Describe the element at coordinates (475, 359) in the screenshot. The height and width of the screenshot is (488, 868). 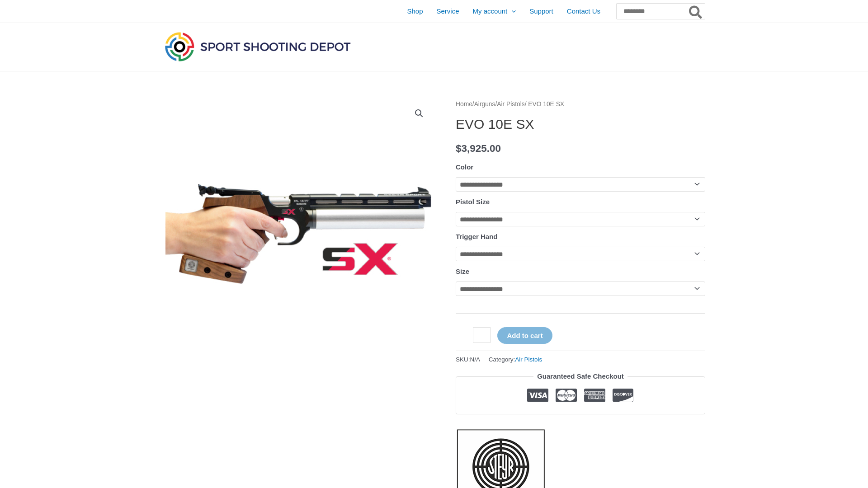
I see `span: N/A` at that location.